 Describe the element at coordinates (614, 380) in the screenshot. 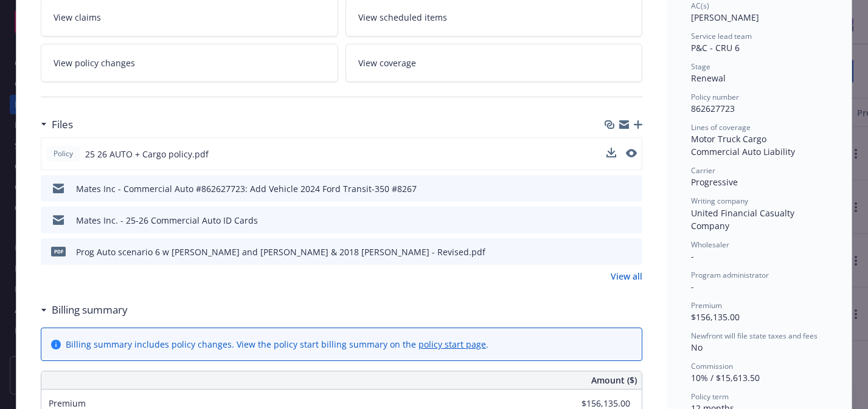

I see `span: Amount ($)` at that location.